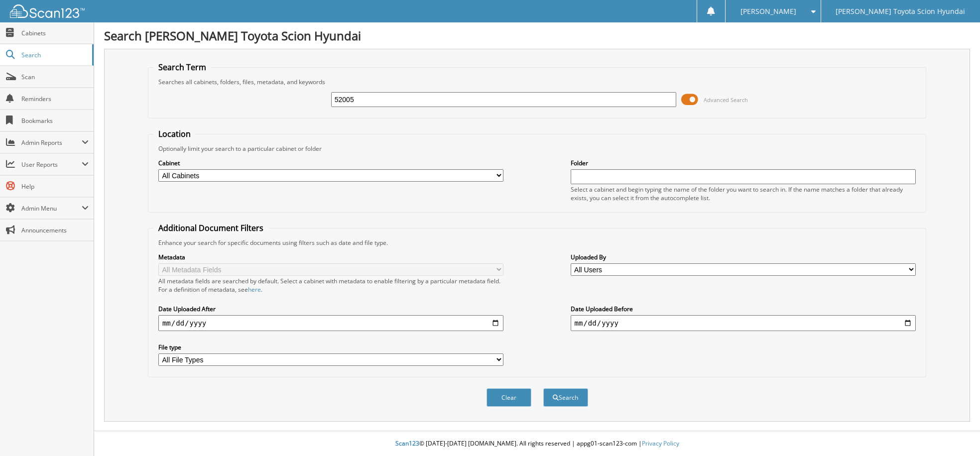 The width and height of the screenshot is (980, 456). I want to click on label: Uploaded By, so click(744, 257).